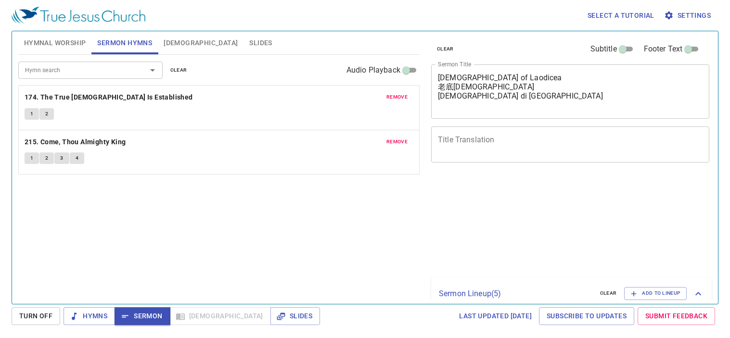  I want to click on button: 3, so click(62, 158).